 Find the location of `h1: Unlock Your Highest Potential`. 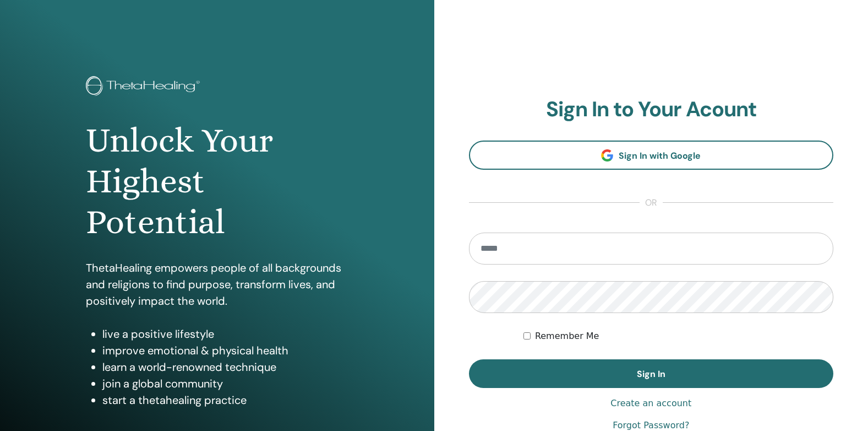

h1: Unlock Your Highest Potential is located at coordinates (217, 181).